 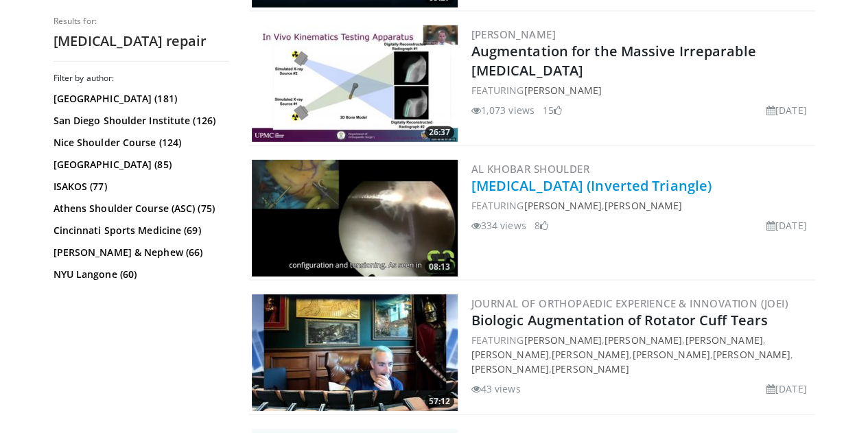 I want to click on a: NYU Langone (60), so click(x=139, y=275).